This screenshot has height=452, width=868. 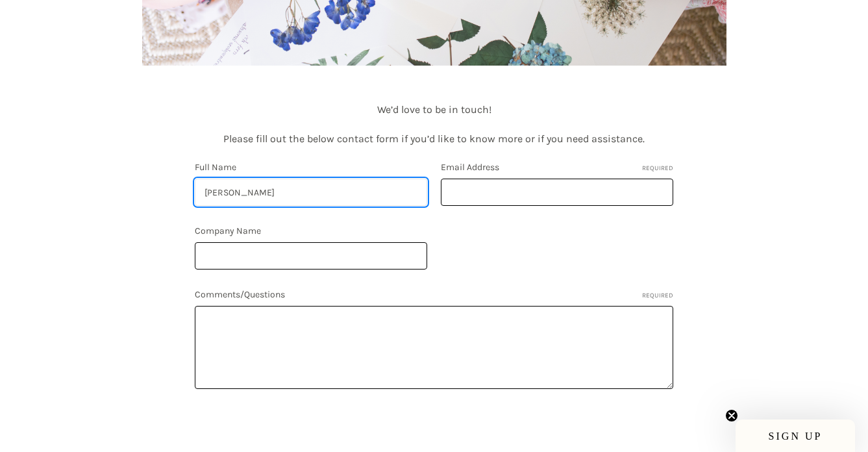 What do you see at coordinates (795, 436) in the screenshot?
I see `div: SIGN UPClose teaser` at bounding box center [795, 436].